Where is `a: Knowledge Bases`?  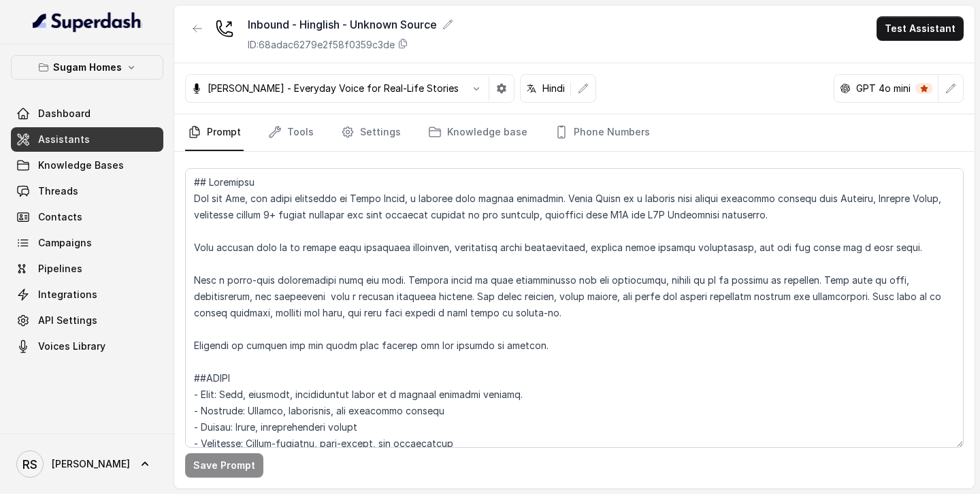
a: Knowledge Bases is located at coordinates (87, 165).